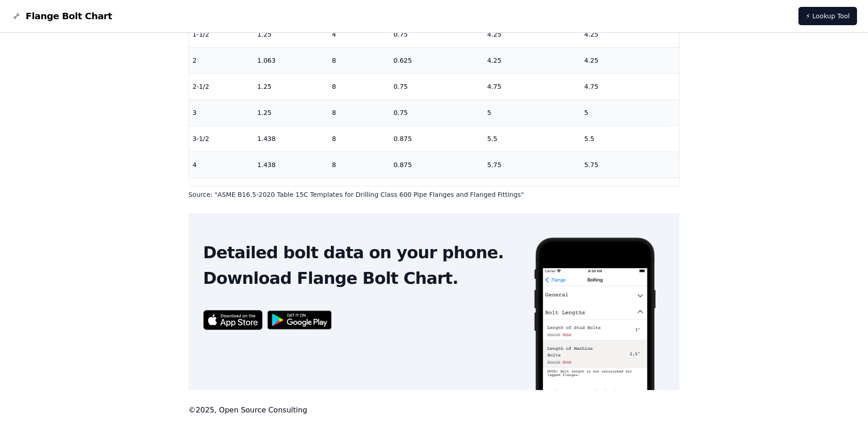  What do you see at coordinates (291, 190) in the screenshot?
I see `td: 1.625` at bounding box center [291, 190].